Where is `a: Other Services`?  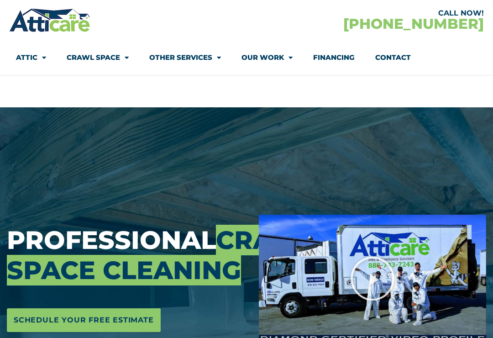 a: Other Services is located at coordinates (185, 58).